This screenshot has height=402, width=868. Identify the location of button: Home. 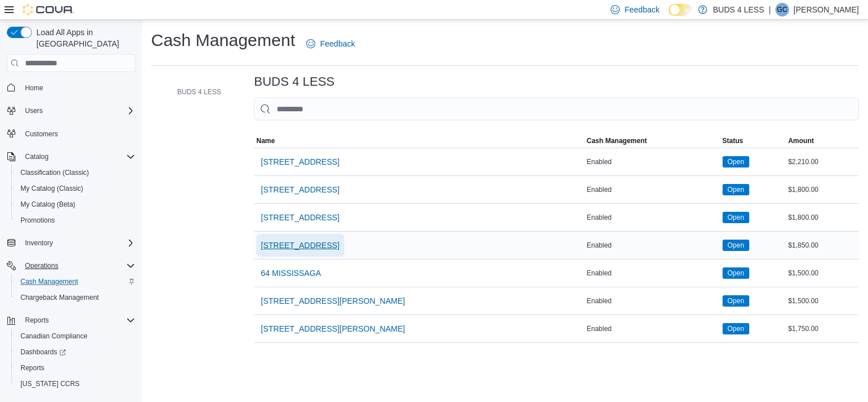
(71, 87).